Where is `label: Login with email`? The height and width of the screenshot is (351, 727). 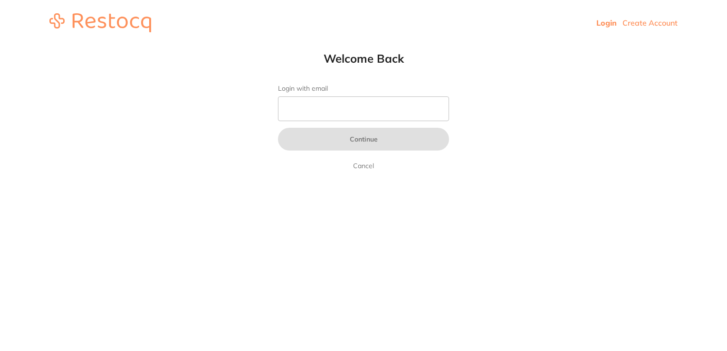 label: Login with email is located at coordinates (363, 88).